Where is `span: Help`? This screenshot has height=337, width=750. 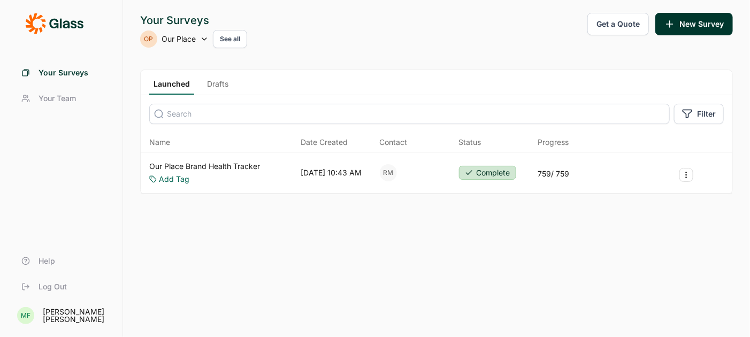 span: Help is located at coordinates (47, 261).